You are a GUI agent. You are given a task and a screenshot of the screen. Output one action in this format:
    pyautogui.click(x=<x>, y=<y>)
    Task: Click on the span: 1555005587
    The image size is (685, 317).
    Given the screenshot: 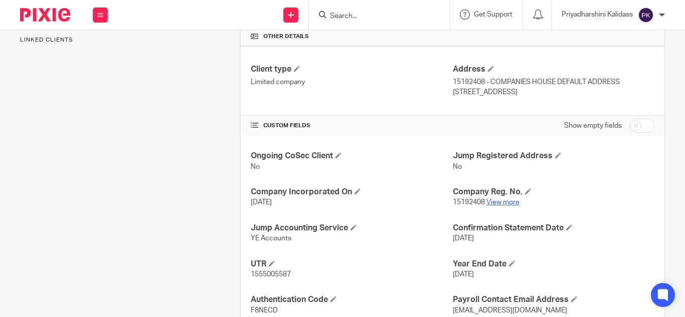 What is the action you would take?
    pyautogui.click(x=271, y=275)
    